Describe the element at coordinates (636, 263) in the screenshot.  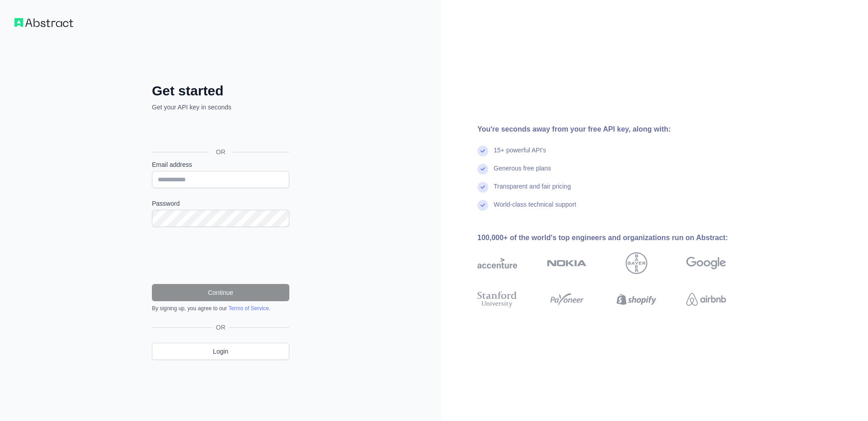
I see `img: bayer` at that location.